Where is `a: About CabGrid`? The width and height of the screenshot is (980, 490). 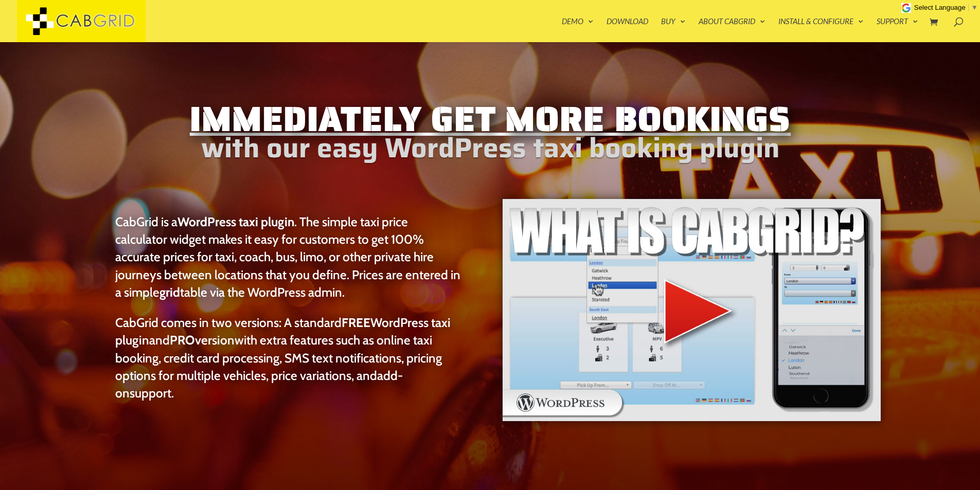
a: About CabGrid is located at coordinates (732, 30).